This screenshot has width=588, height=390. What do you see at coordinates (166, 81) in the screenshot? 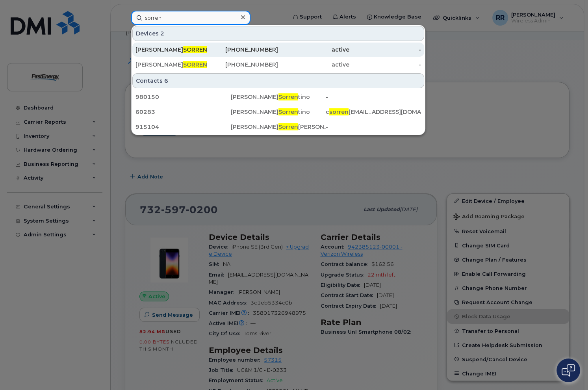
I see `span: 6` at bounding box center [166, 81].